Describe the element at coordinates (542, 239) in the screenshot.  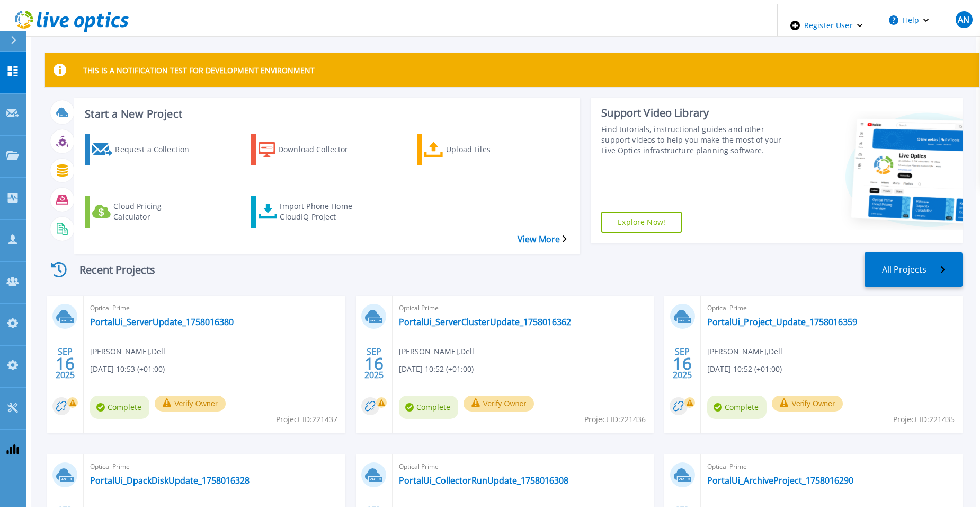
I see `a: View More` at that location.